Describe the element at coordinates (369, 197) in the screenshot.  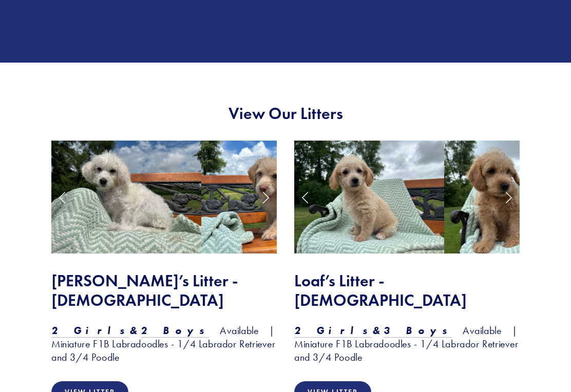
I see `img: Honeybun 8.jpg` at that location.